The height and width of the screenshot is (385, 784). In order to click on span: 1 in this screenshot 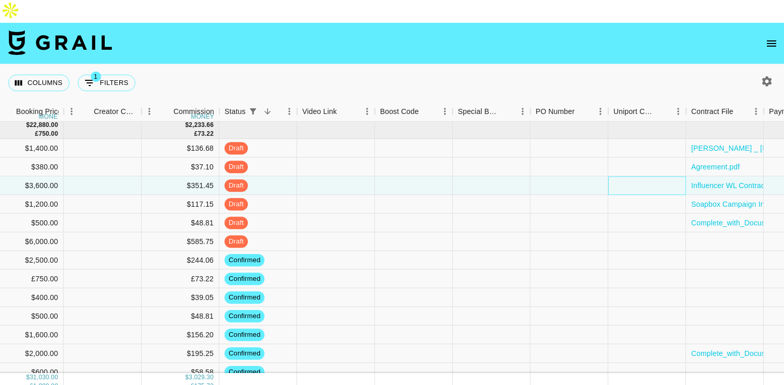, I will do `click(96, 77)`.